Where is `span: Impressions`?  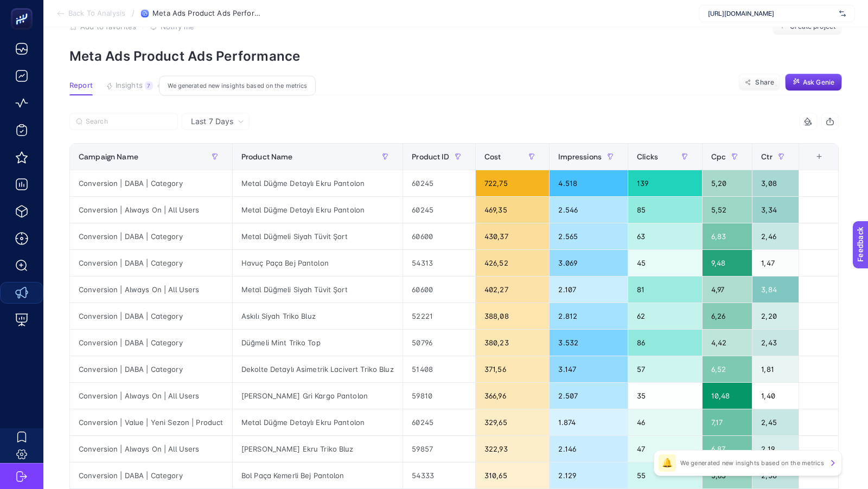
span: Impressions is located at coordinates (580, 157).